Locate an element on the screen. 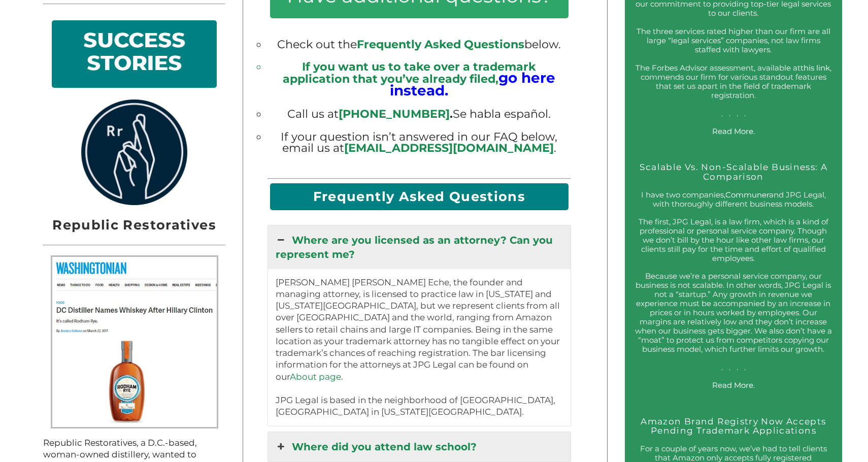 The image size is (868, 462). p: I have two companies, and JPG Legal, with thoroughly different business models. is located at coordinates (733, 199).